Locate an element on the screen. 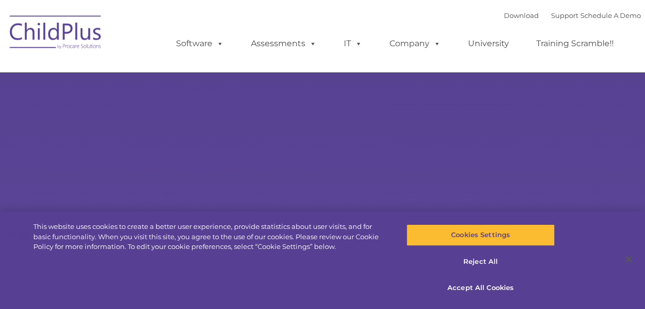  button: Accept All Cookies is located at coordinates (480, 288).